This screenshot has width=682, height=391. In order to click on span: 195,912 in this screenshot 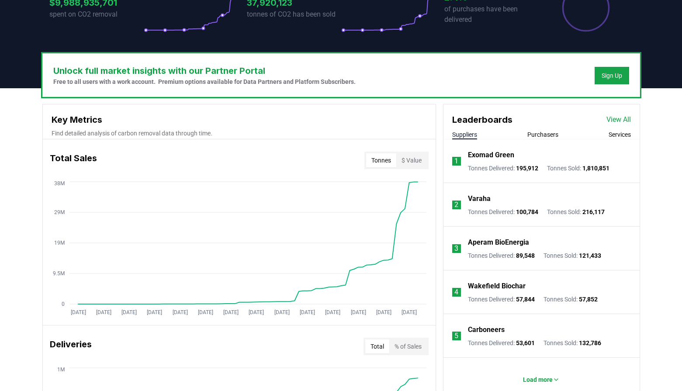, I will do `click(527, 168)`.